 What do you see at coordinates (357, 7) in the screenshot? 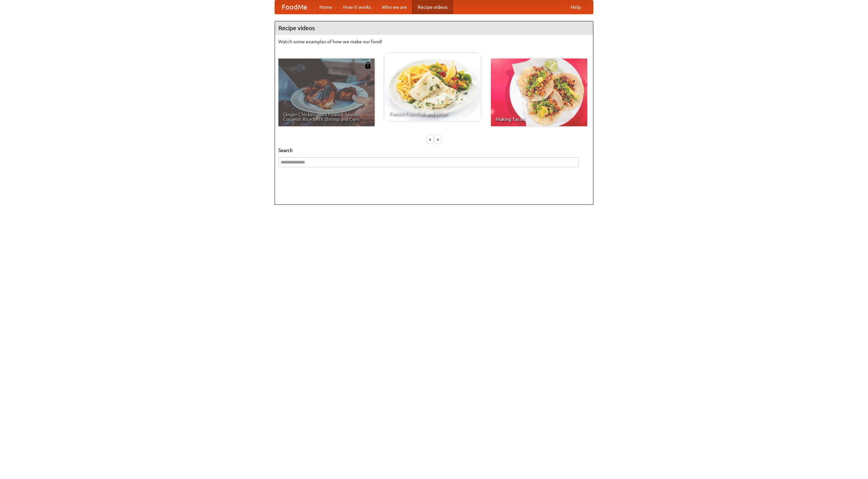
I see `a: How it works` at bounding box center [357, 7].